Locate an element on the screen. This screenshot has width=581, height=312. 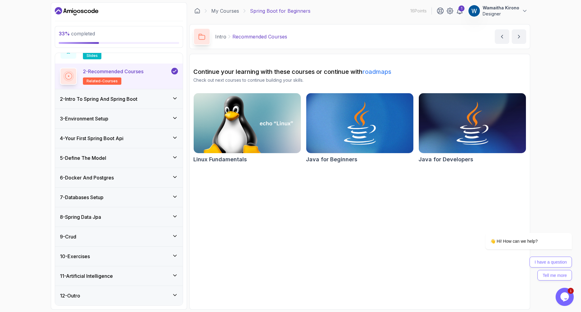
img: Linux Fundamentals card is located at coordinates (247, 123).